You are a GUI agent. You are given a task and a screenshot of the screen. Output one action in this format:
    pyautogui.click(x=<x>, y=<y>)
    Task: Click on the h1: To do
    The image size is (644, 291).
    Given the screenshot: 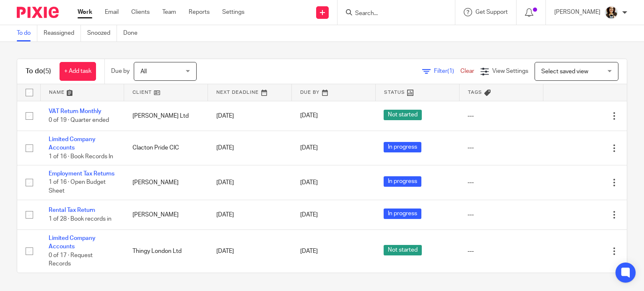 What is the action you would take?
    pyautogui.click(x=38, y=71)
    